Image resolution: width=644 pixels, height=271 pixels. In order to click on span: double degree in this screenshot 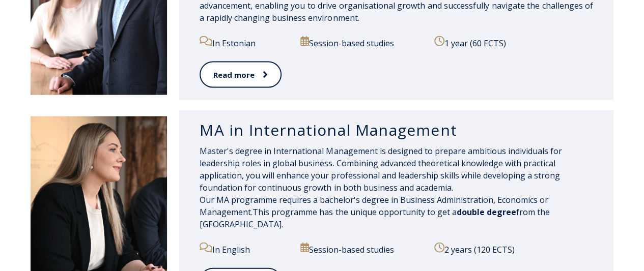, I will do `click(486, 212)`.